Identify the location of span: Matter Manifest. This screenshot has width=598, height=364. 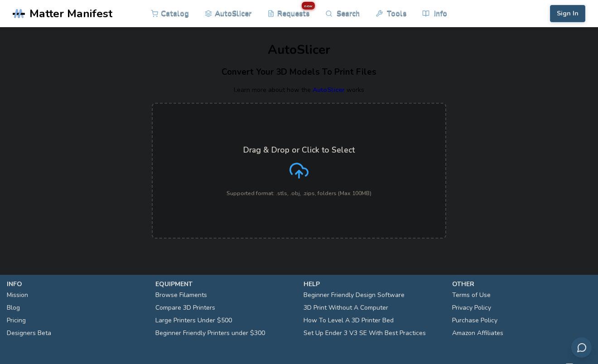
(70, 14).